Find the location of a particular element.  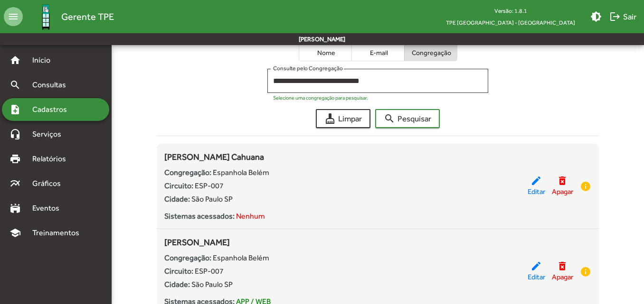

span: Eventos is located at coordinates (49, 208).